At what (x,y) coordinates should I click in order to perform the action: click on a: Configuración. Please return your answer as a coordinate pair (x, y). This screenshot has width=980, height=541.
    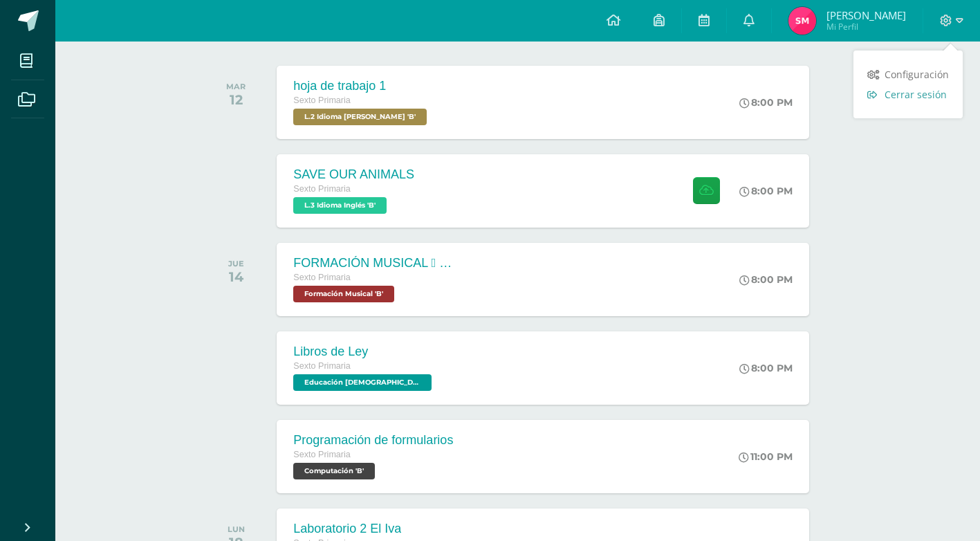
    Looking at the image, I should click on (908, 74).